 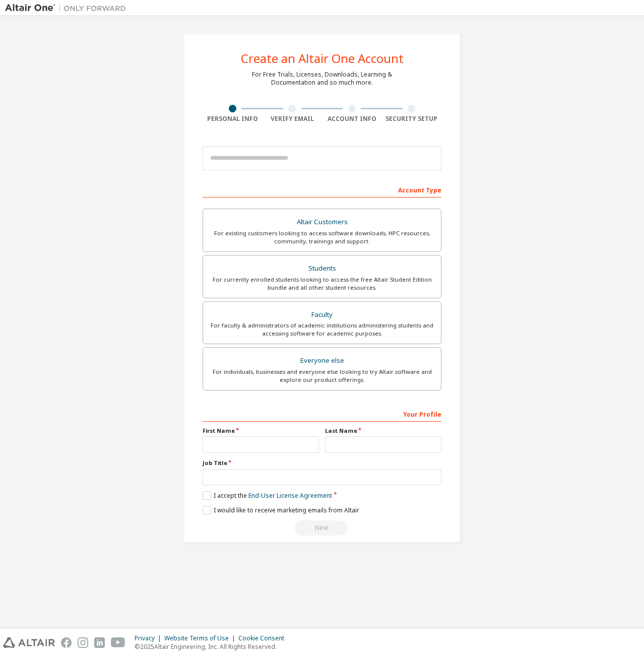 I want to click on img: linkedin.svg, so click(x=99, y=642).